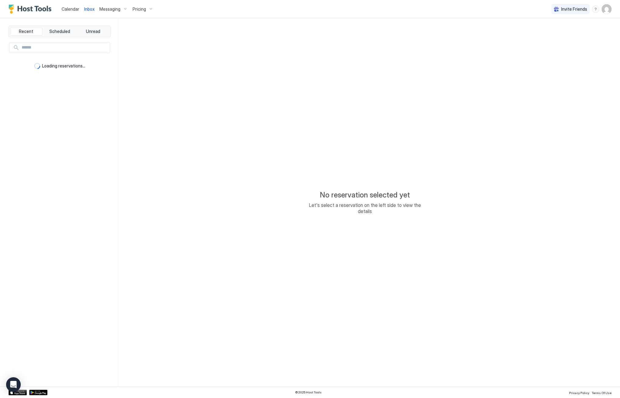 This screenshot has width=620, height=398. What do you see at coordinates (59, 31) in the screenshot?
I see `div: tab-group` at bounding box center [59, 31].